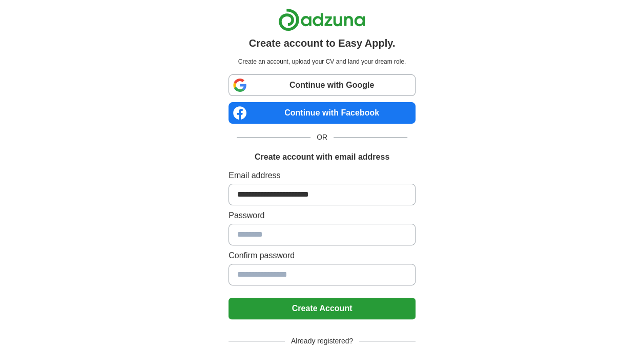 The width and height of the screenshot is (644, 346). What do you see at coordinates (322, 308) in the screenshot?
I see `button: Create Account` at bounding box center [322, 308].